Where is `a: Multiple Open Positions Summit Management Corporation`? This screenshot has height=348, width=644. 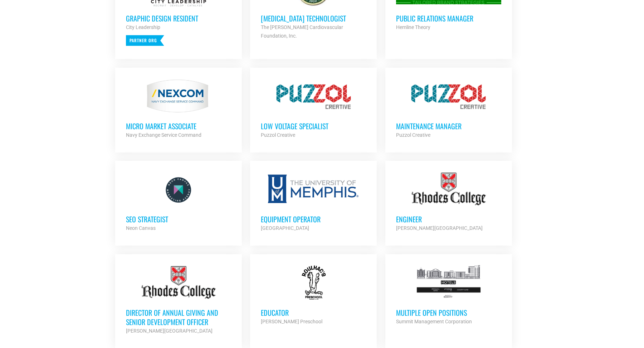 a: Multiple Open Positions Summit Management Corporation is located at coordinates (449, 296).